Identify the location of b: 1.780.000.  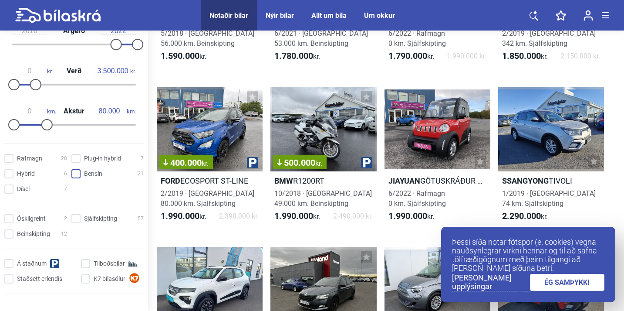
(294, 56).